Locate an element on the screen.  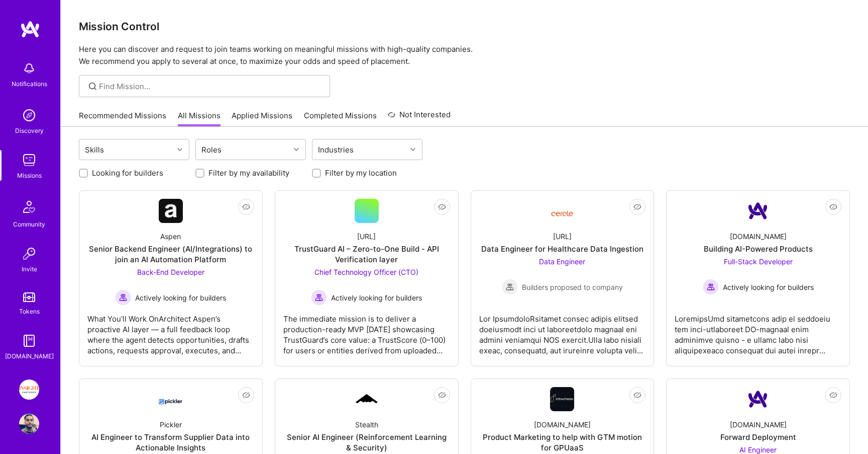
img: bell is located at coordinates (29, 68).